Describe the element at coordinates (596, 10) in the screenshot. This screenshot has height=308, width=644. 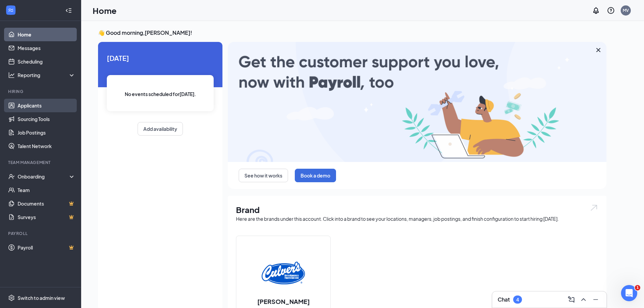
I see `svg: Notifications` at that location.